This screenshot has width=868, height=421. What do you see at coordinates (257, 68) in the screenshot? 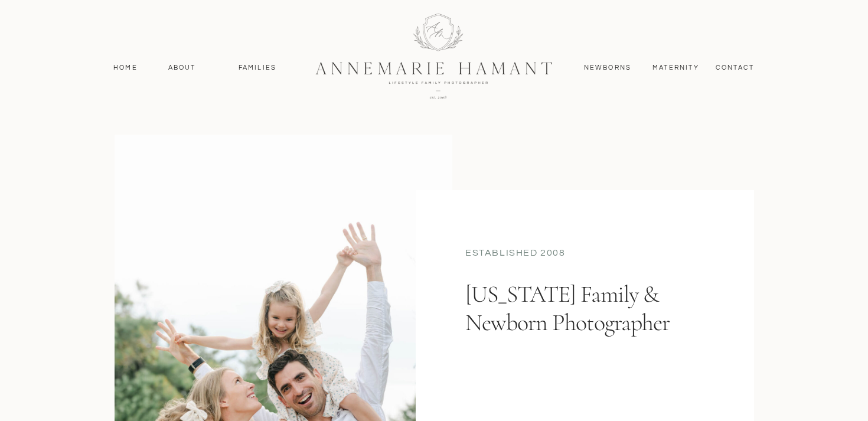
I see `nav: Families` at bounding box center [257, 68].